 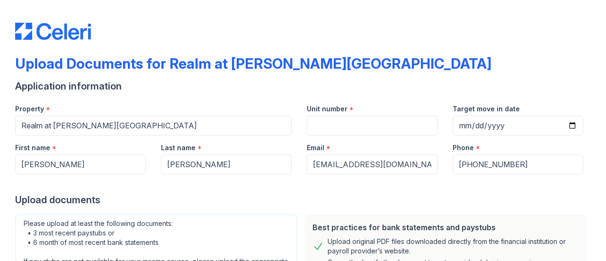 I want to click on label: Property, so click(x=29, y=109).